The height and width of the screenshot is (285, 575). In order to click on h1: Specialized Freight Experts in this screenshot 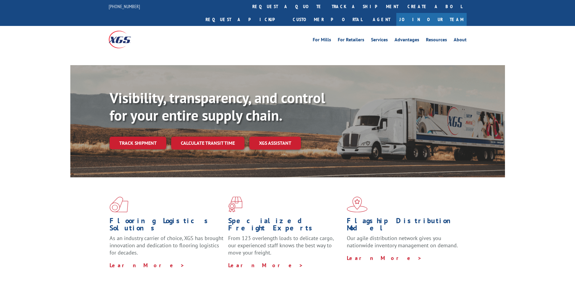, I will do `click(285, 226)`.